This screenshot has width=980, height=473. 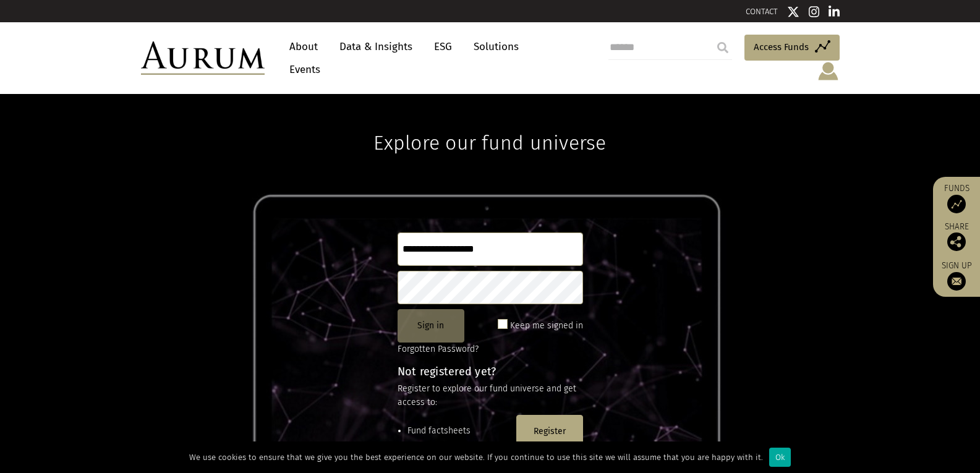 What do you see at coordinates (834, 11) in the screenshot?
I see `img: Linkedin icon` at bounding box center [834, 11].